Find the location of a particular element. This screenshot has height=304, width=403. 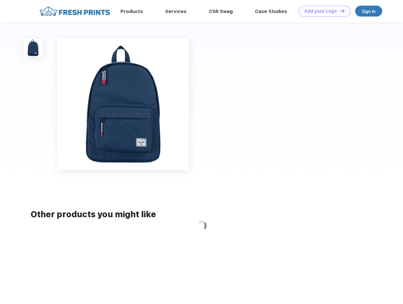

a: Sign in is located at coordinates (369, 11).